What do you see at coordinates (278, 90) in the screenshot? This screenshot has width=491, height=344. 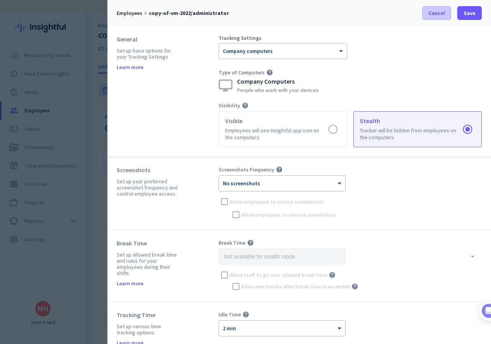 I see `div: People who work with your devices` at bounding box center [278, 90].